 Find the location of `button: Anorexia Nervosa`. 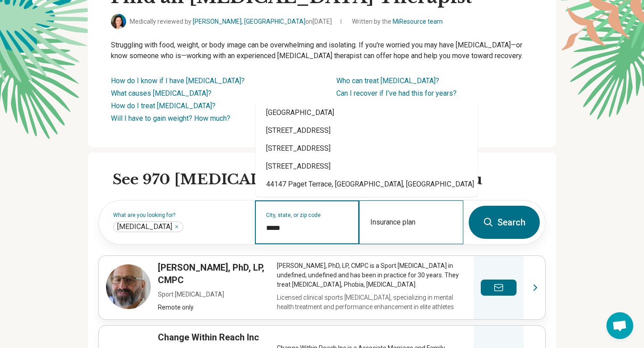

button: Anorexia Nervosa is located at coordinates (177, 227).